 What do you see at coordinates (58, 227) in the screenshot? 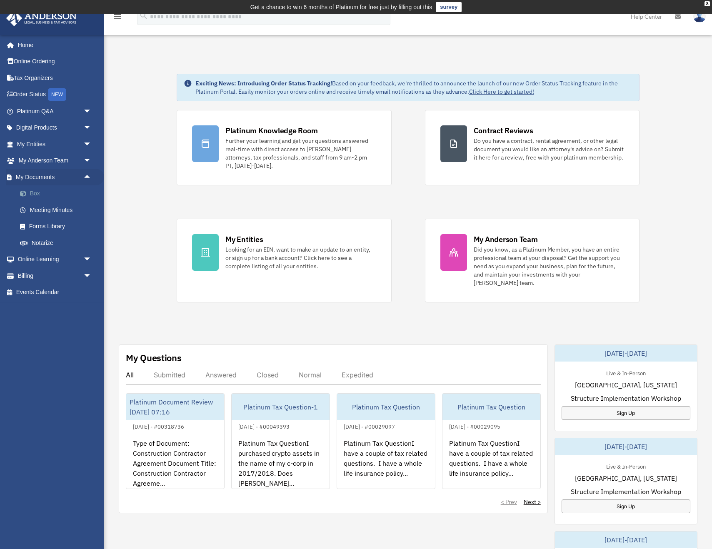
I see `a: Forms Library` at bounding box center [58, 227].